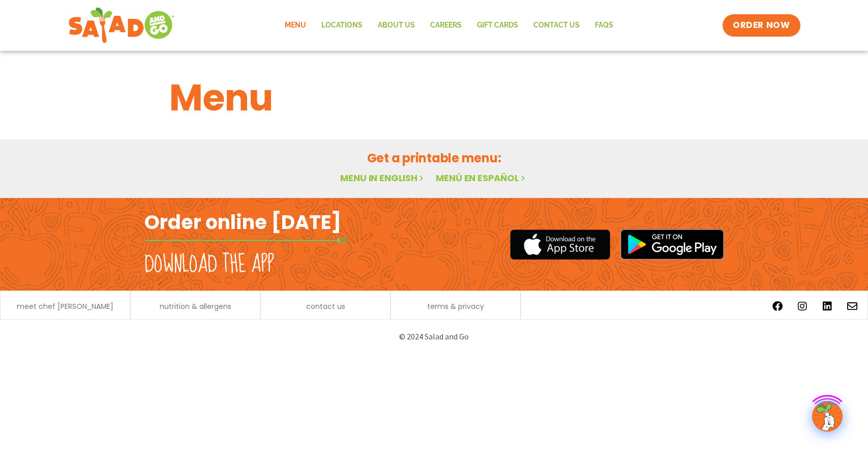 The width and height of the screenshot is (868, 457). I want to click on a: Locations, so click(342, 25).